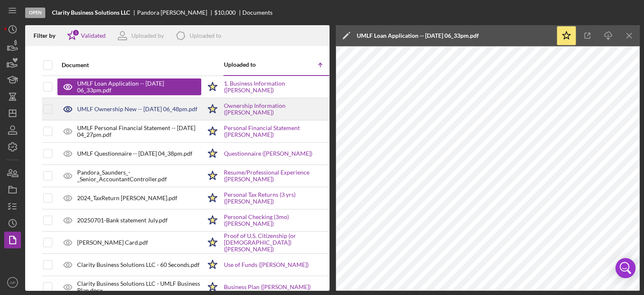  Describe the element at coordinates (625, 268) in the screenshot. I see `div: Open Intercom Messenger` at that location.